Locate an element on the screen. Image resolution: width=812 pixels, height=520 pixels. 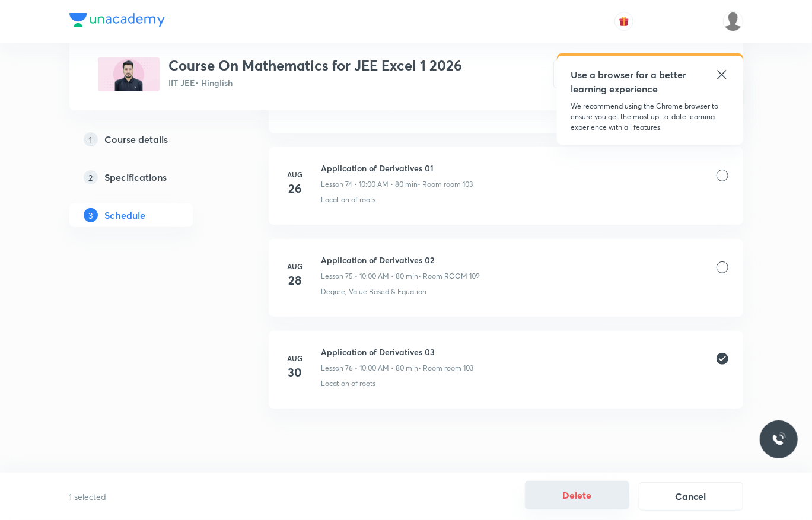
h3: Course On Mathematics for JEE Excel 1 2026 is located at coordinates (316, 65).